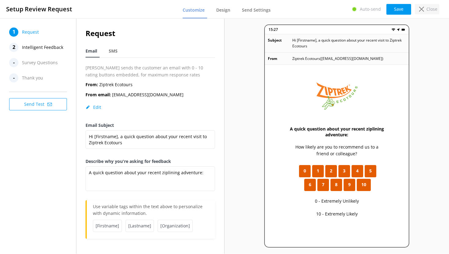 This screenshot has width=449, height=254. What do you see at coordinates (256, 10) in the screenshot?
I see `span: Send Settings` at bounding box center [256, 10].